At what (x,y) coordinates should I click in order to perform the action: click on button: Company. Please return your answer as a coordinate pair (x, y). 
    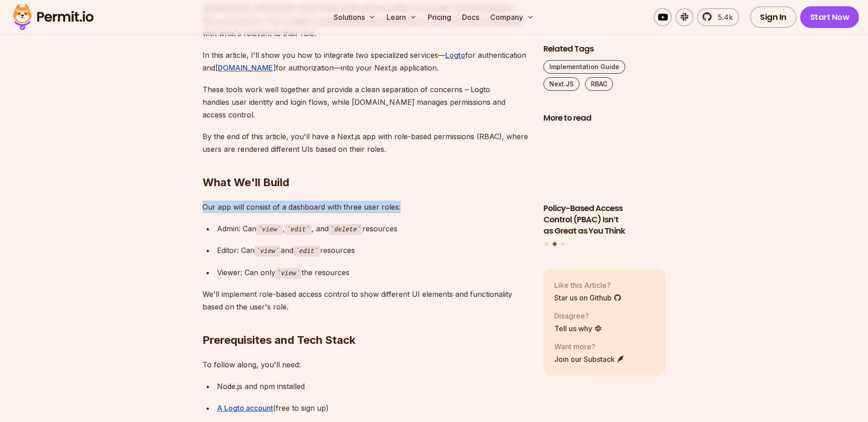
    Looking at the image, I should click on (512, 17).